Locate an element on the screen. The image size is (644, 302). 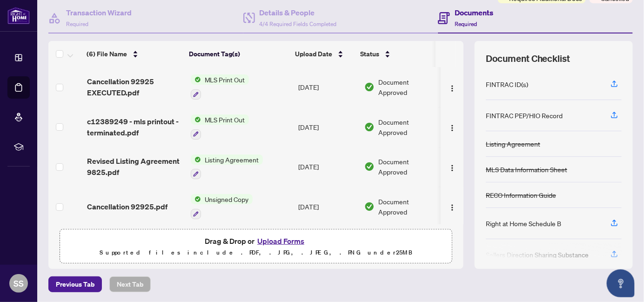
span: (6) File Name is located at coordinates (106, 54).